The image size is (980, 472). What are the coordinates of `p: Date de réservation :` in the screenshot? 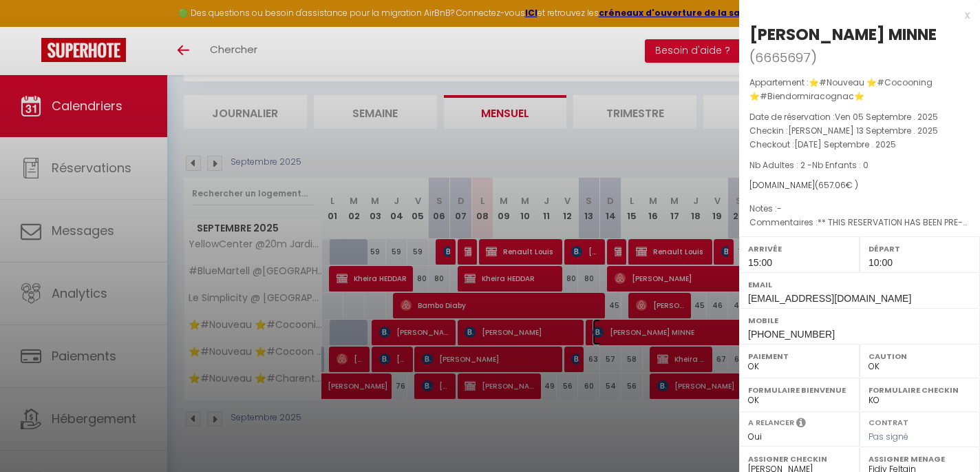 It's located at (860, 117).